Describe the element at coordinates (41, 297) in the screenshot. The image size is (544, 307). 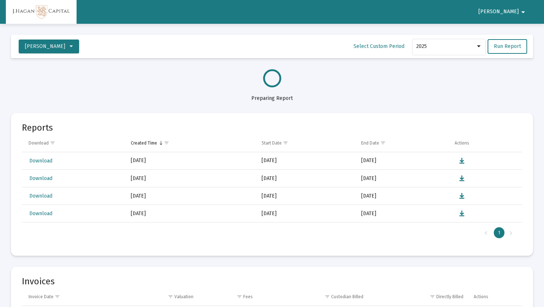
I see `div: Invoice Date` at that location.